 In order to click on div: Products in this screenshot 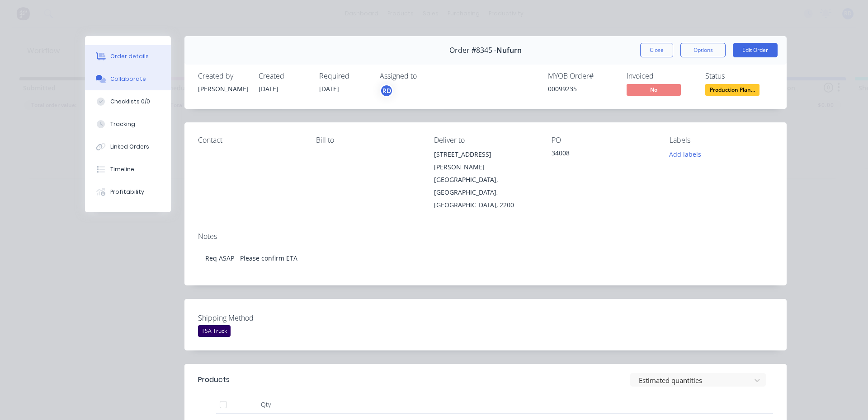, I will do `click(214, 379)`.